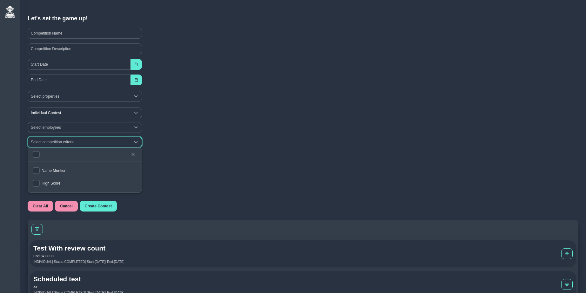 The height and width of the screenshot is (293, 586). I want to click on h4: Let's set the game up!, so click(303, 19).